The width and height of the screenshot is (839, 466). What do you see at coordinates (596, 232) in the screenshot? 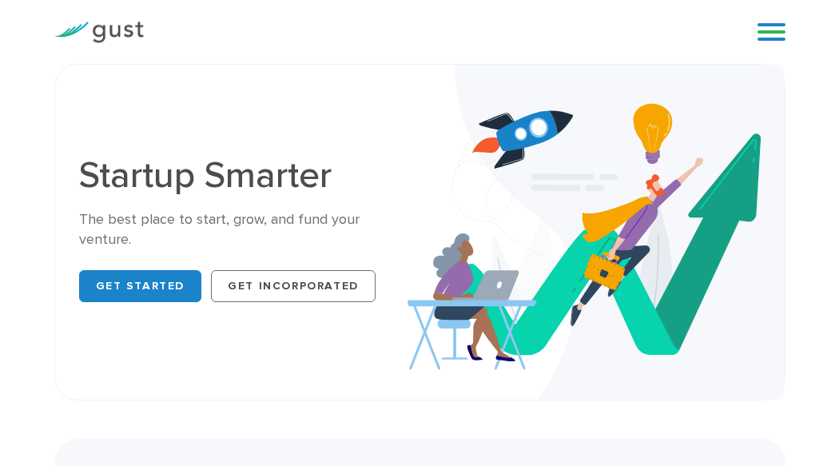
I see `img: Startup Smarter Hero` at bounding box center [596, 232].